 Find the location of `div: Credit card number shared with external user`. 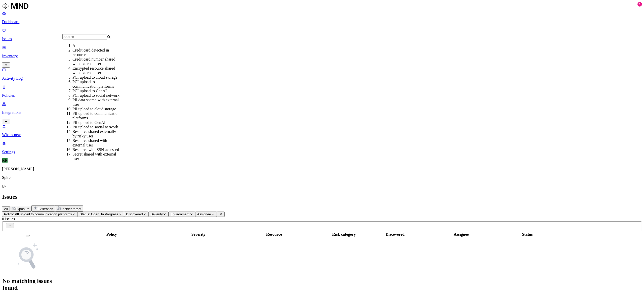

div: Credit card number shared with external user is located at coordinates (96, 62).